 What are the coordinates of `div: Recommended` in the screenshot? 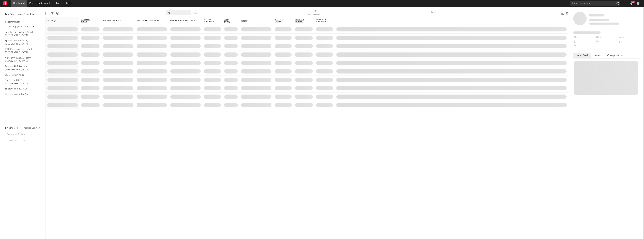 It's located at (23, 22).